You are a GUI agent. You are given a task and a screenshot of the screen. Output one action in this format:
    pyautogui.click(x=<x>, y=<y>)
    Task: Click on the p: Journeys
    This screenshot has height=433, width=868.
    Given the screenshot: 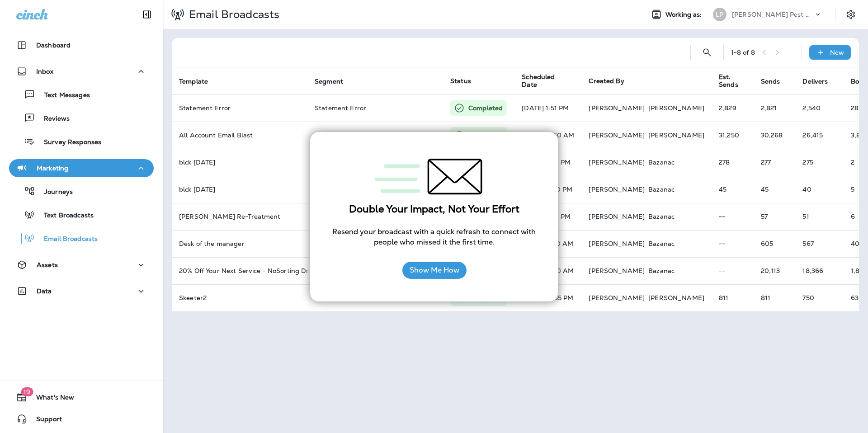 What is the action you would take?
    pyautogui.click(x=54, y=192)
    